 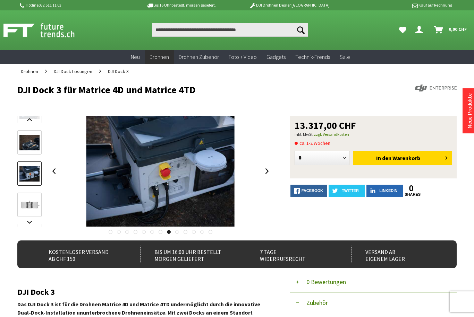 What do you see at coordinates (46, 30) in the screenshot?
I see `img: Shop Futuretrends - zur Startseite wechseln` at bounding box center [46, 30].